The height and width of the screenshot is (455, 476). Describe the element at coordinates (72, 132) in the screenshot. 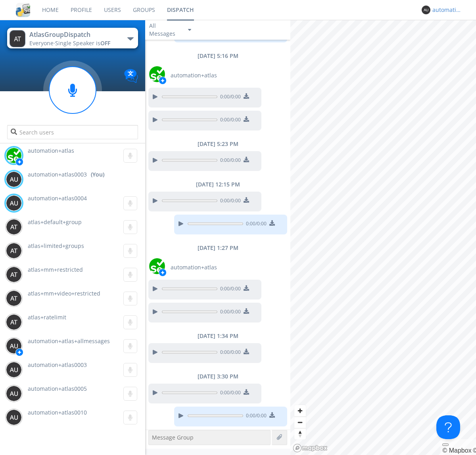

I see `input: Search users` at that location.